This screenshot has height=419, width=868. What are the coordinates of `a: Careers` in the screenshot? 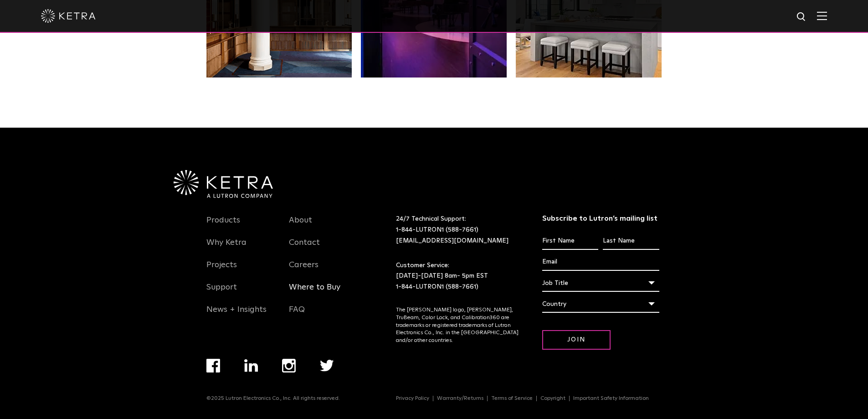 It's located at (303, 270).